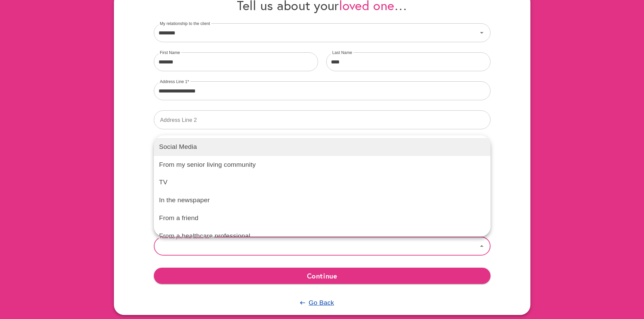 The height and width of the screenshot is (319, 644). Describe the element at coordinates (322, 236) in the screenshot. I see `p: From a healthcare professional` at that location.